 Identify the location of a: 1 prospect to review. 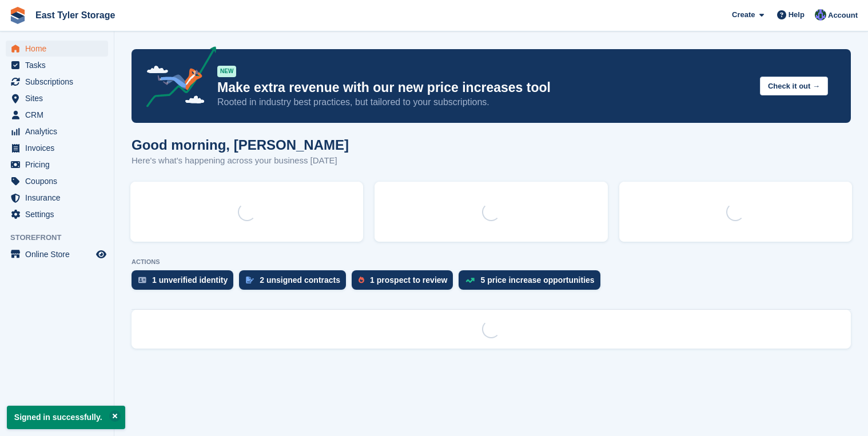
(405, 283).